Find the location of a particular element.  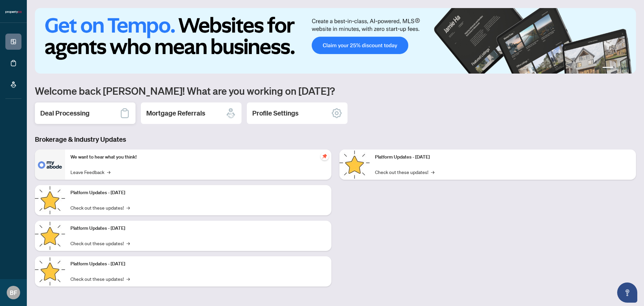

h2: Deal Processing is located at coordinates (65, 113).